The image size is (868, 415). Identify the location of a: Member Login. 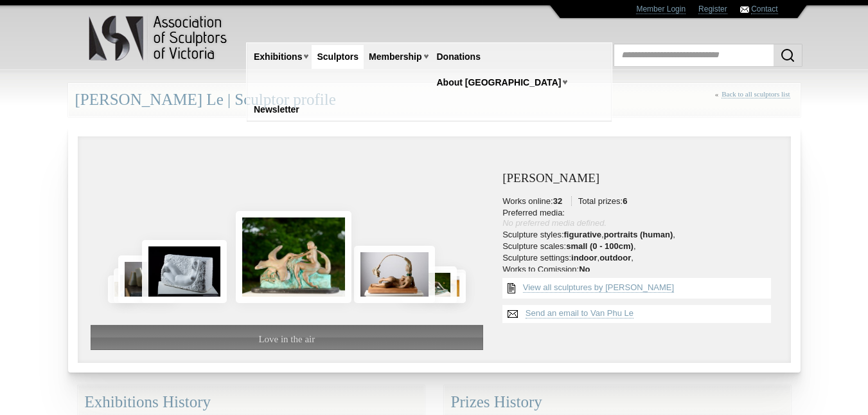
(661, 9).